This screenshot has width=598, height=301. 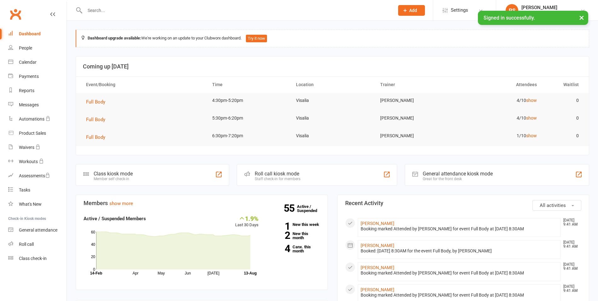 What do you see at coordinates (37, 48) in the screenshot?
I see `a: People` at bounding box center [37, 48].